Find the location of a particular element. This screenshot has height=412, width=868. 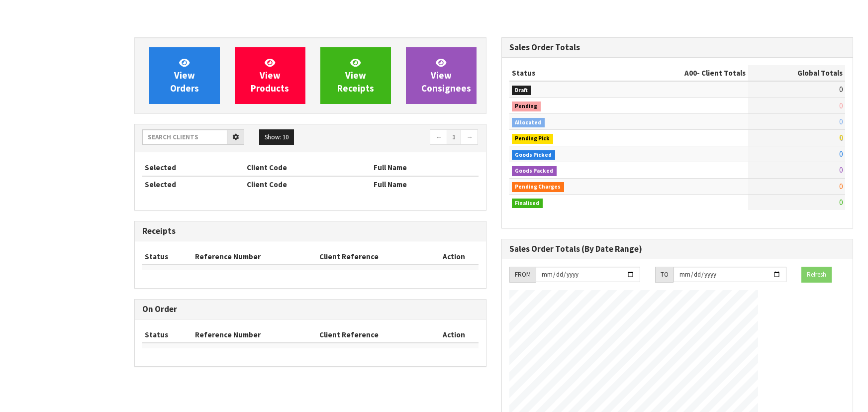

h3: Sales Order Totals (By Date Range) is located at coordinates (678, 249).